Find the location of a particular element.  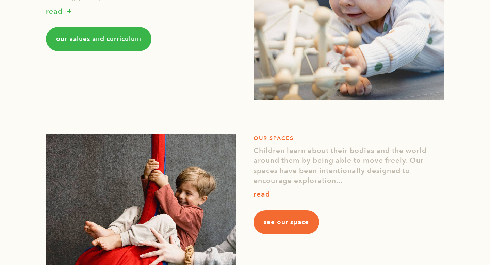

p: Children learn about their bodies and the world around them by being able to move freely. Our spa... is located at coordinates (349, 166).